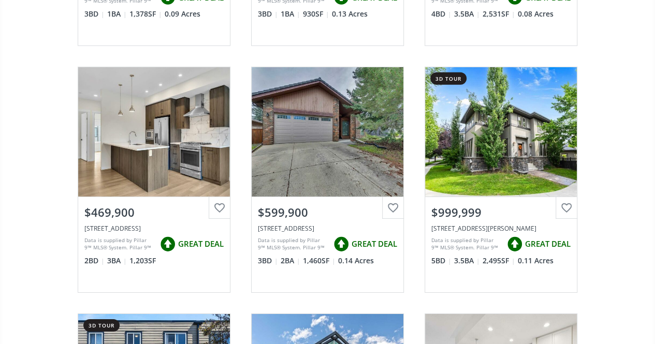  What do you see at coordinates (182, 14) in the screenshot?
I see `span: 0.09 Acres` at bounding box center [182, 14].